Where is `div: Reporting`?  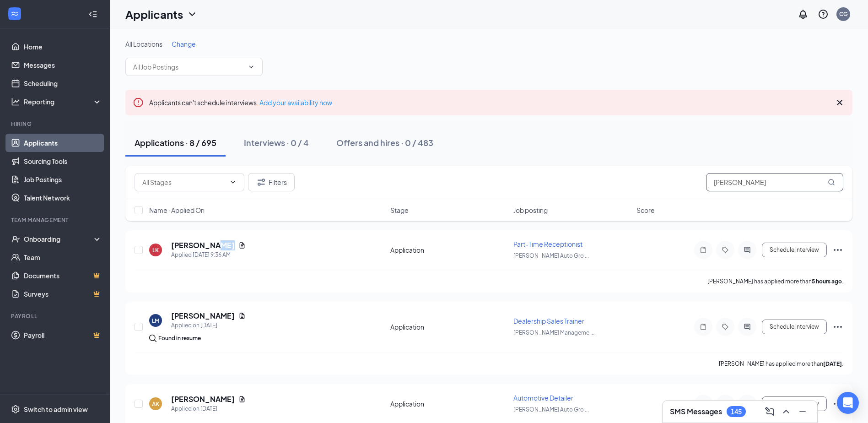
div: Reporting is located at coordinates (63, 102).